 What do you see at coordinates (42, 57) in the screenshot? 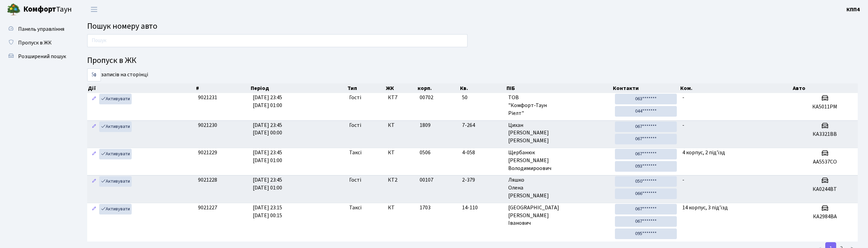
I see `span: Розширений пошук` at bounding box center [42, 57].